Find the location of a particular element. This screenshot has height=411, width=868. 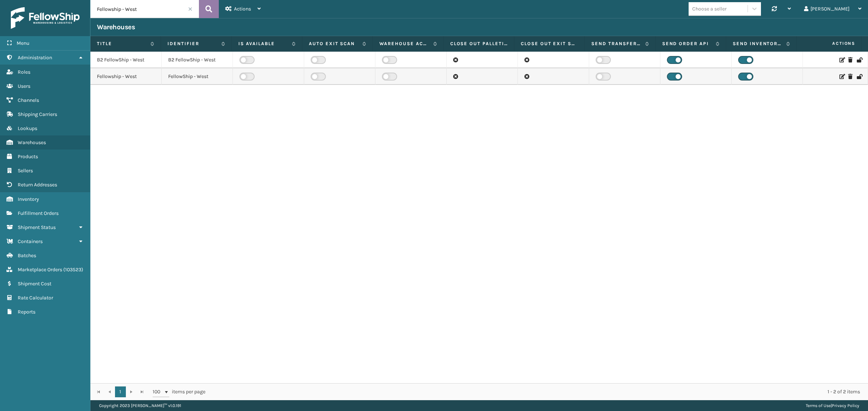

label: Title is located at coordinates (122, 44).